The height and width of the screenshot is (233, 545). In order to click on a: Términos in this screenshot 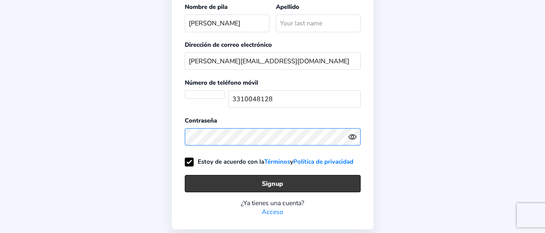, I will do `click(277, 162)`.